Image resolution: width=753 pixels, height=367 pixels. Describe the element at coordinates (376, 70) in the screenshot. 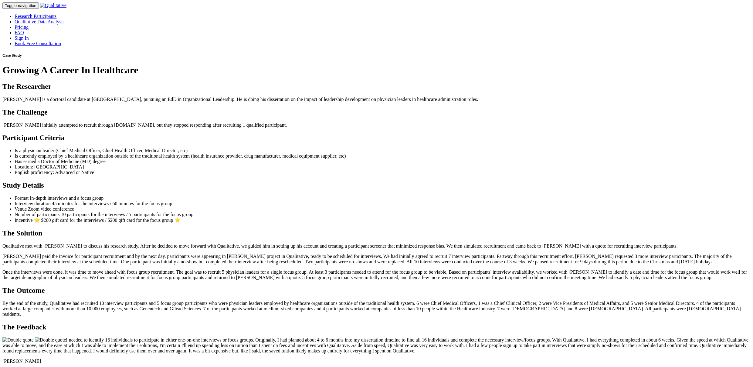

I see `h1: Growing A Career In Healthcare` at that location.